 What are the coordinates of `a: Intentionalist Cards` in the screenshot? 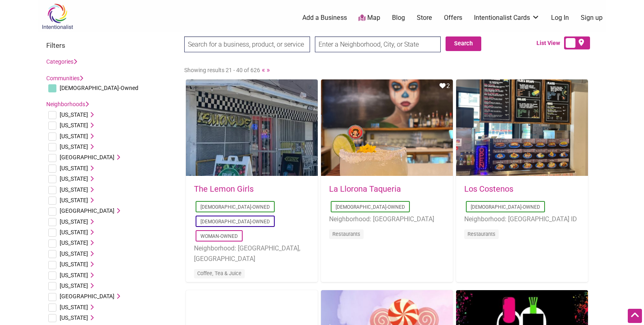 It's located at (507, 18).